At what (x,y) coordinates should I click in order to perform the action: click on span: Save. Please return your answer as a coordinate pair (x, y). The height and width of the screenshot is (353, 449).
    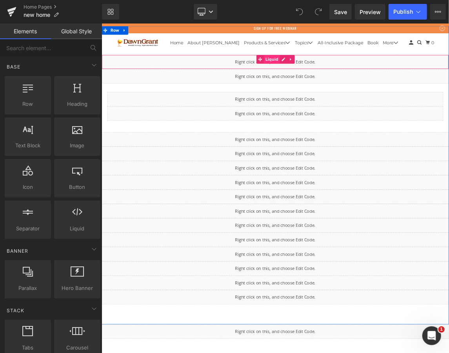
    Looking at the image, I should click on (340, 12).